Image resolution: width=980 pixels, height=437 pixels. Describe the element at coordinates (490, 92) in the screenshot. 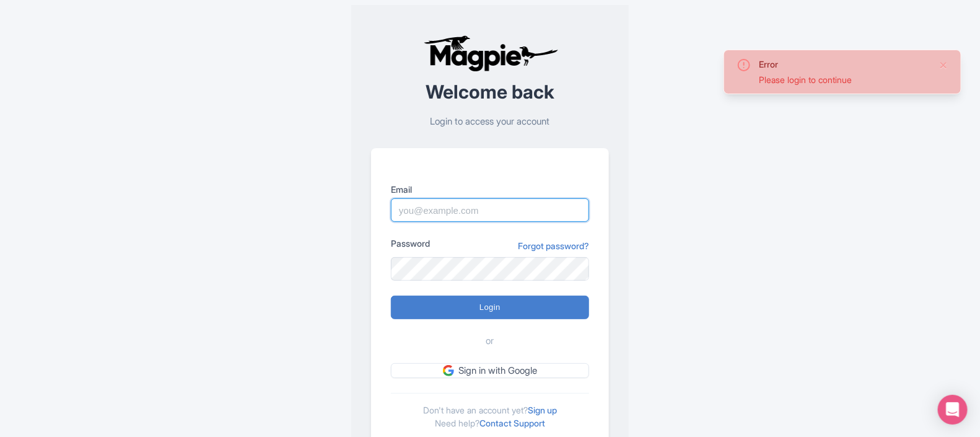

I see `h2: Welcome back` at that location.